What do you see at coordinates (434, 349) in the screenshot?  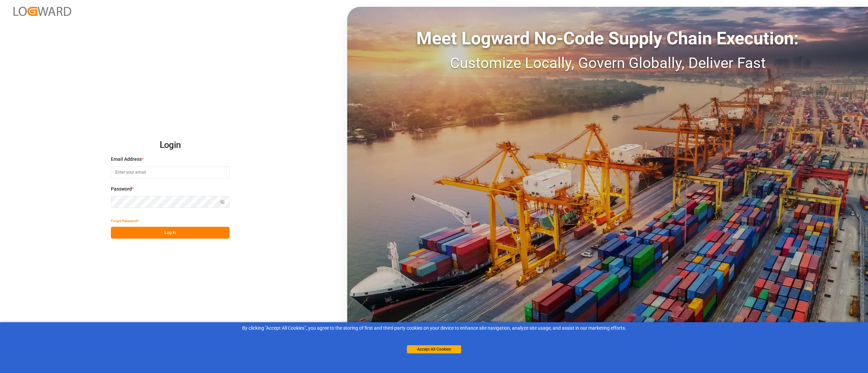 I see `button: Accept All Cookies` at bounding box center [434, 349].